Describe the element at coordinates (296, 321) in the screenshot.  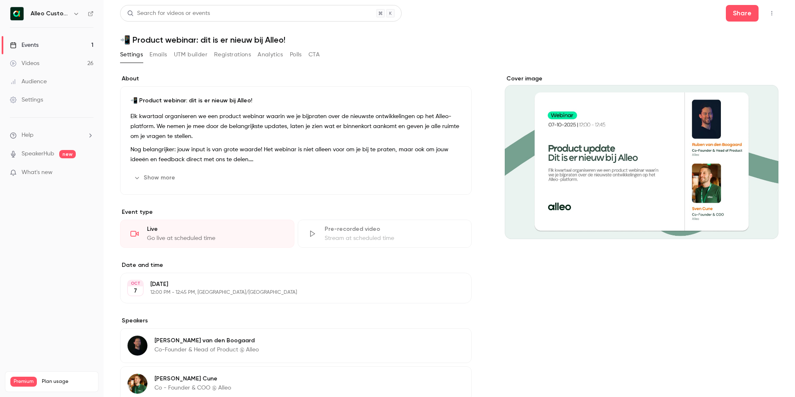
I see `label: Speakers` at that location.